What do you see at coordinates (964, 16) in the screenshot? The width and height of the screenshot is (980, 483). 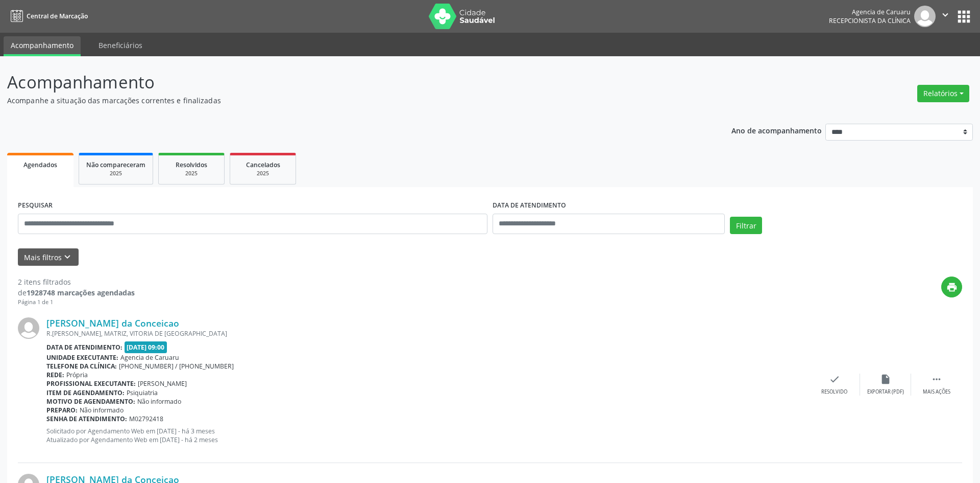 I see `button: apps` at bounding box center [964, 16].